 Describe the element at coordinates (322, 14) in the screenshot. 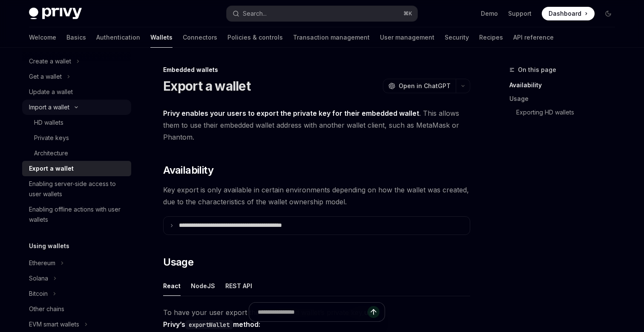

I see `button: Search...⌘K` at that location.